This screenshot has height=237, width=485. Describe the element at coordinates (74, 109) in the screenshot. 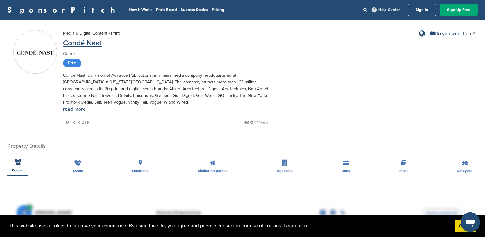

I see `a: read more` at that location.